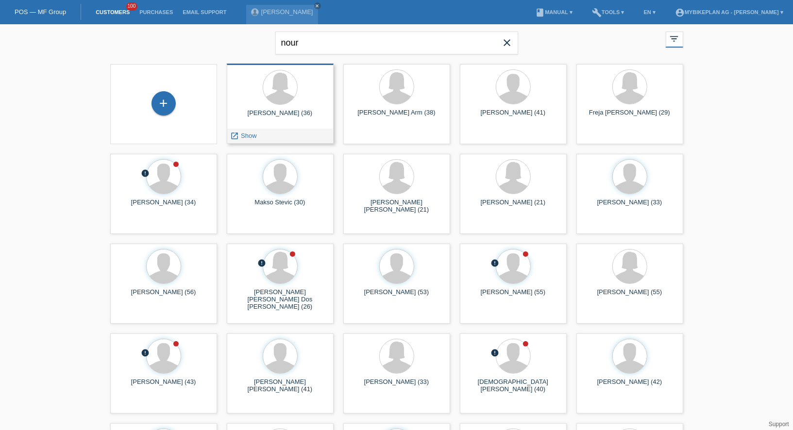  I want to click on i: launch, so click(235, 136).